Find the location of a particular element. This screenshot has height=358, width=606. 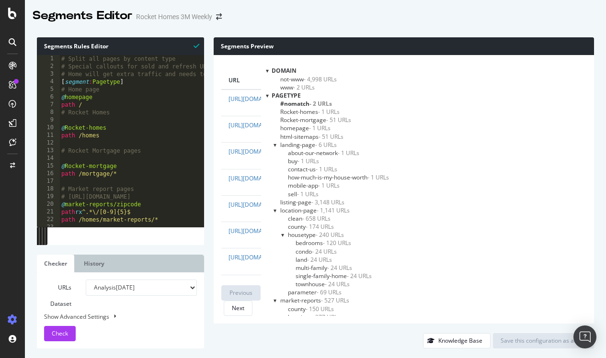

div: Knowledge Base is located at coordinates (460, 340).